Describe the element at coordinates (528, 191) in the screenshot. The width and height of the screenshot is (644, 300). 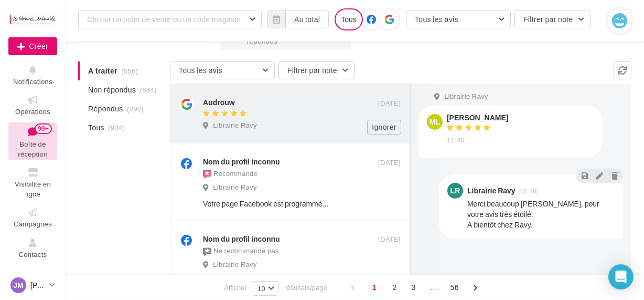
I see `span: 12:18` at that location.